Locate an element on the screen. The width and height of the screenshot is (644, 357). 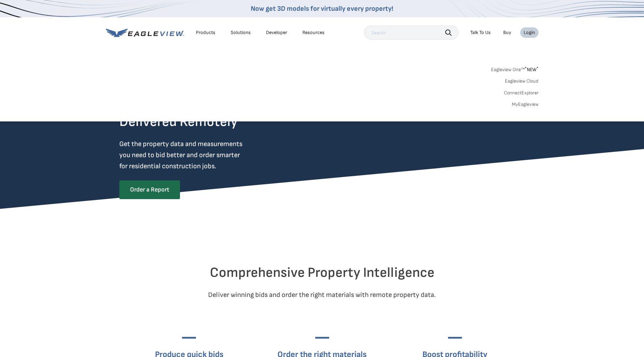
div: Solutions is located at coordinates (240, 33).